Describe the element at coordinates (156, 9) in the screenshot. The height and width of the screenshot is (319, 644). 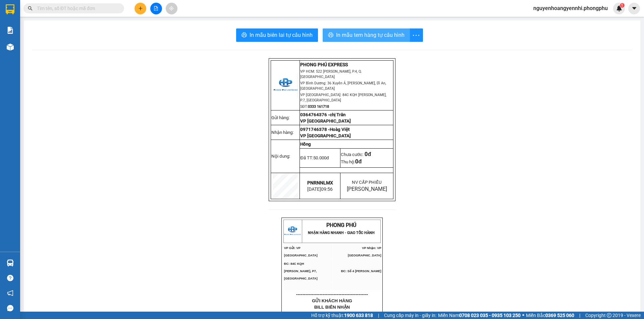
I see `button: file-add` at that location.